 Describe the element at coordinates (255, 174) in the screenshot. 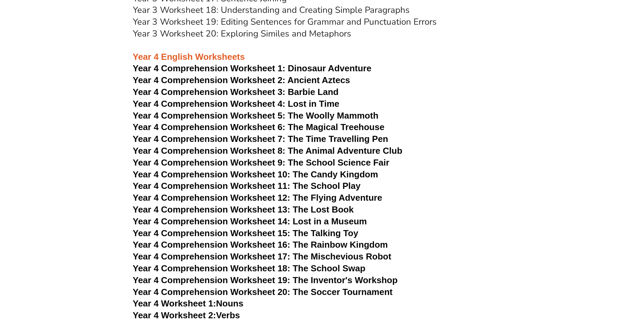

I see `a: Year 4 Comprehension Worksheet 10: The Candy Kingdom` at that location.